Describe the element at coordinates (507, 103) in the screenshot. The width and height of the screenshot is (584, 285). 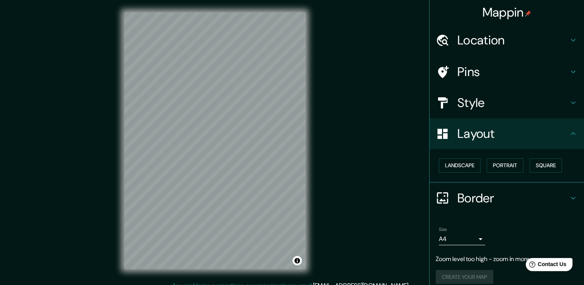
I see `div: Style` at that location.